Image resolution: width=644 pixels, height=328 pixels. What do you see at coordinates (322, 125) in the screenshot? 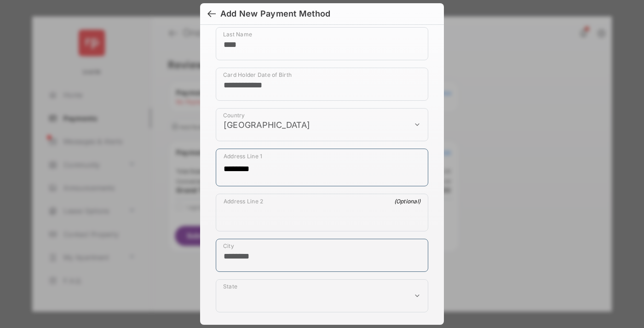
I see `div: payment_method_screening[postal_addresses][country]` at bounding box center [322, 125].